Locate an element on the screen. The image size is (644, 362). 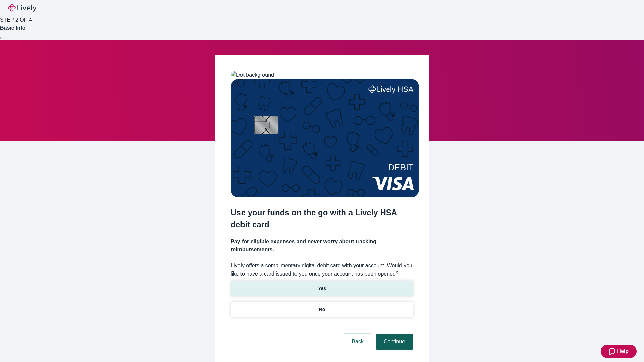
span: Help is located at coordinates (623, 352).